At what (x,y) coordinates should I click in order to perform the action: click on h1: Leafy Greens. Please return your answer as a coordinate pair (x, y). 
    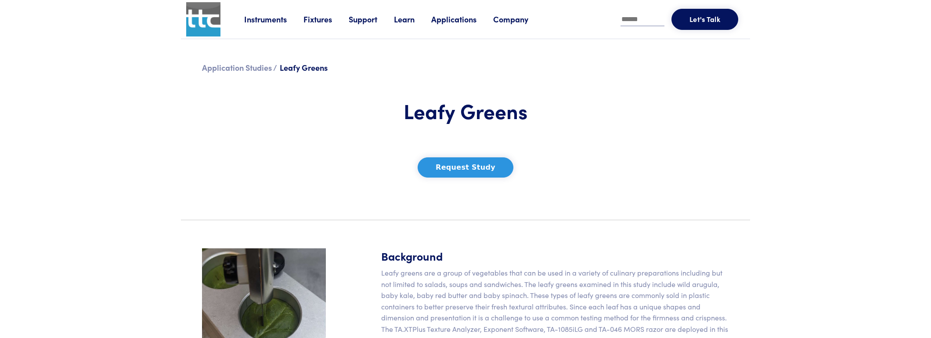
    Looking at the image, I should click on (465, 111).